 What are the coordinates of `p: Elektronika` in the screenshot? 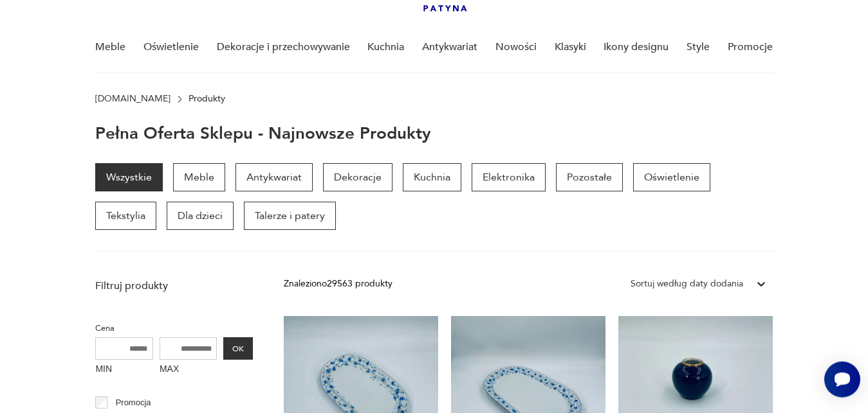 It's located at (508, 177).